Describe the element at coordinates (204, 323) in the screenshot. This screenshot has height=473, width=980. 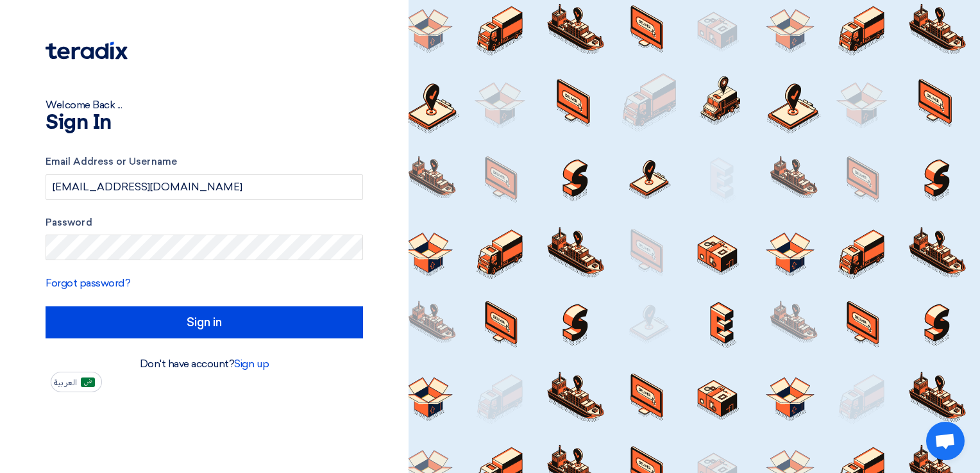
I see `input: Sign in` at that location.